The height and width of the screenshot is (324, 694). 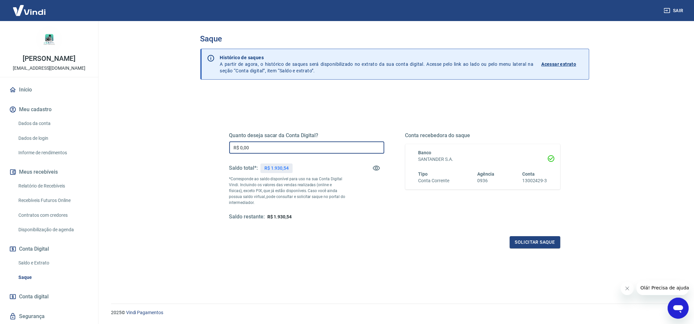 What do you see at coordinates (394, 312) in the screenshot?
I see `p: 2025 ©` at bounding box center [394, 312].